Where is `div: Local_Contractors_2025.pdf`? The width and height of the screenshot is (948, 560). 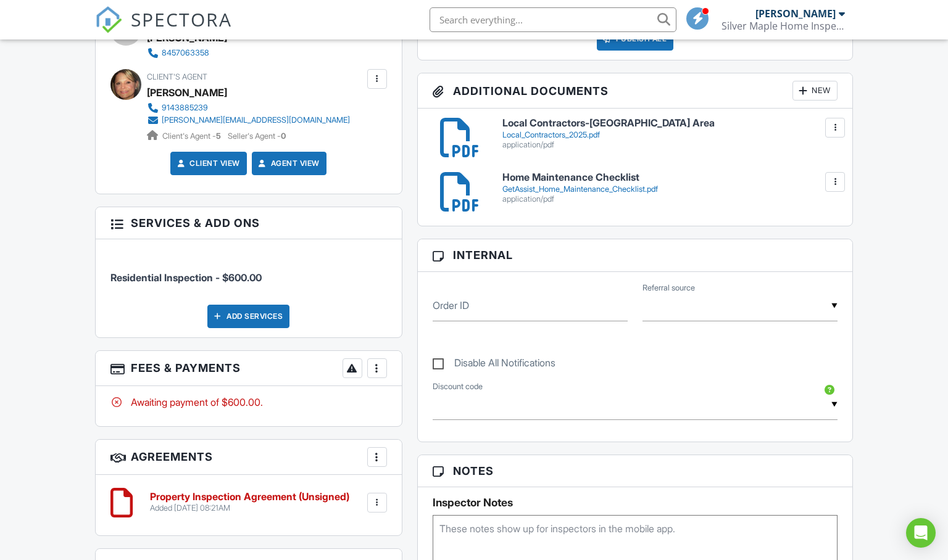
div: Local_Contractors_2025.pdf is located at coordinates (669, 135).